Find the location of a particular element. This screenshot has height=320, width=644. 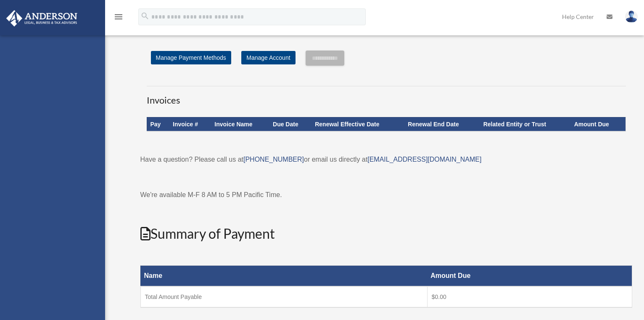

img: Anderson Advisors Platinum Portal is located at coordinates (42, 18).